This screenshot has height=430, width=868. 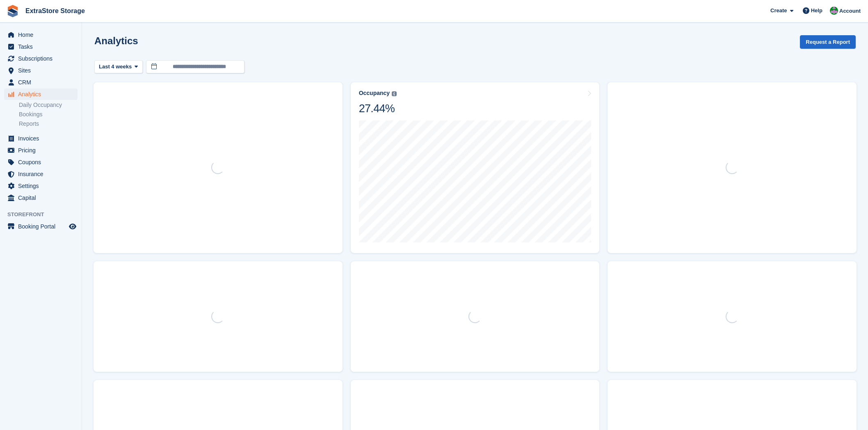 I want to click on span: Create, so click(x=778, y=10).